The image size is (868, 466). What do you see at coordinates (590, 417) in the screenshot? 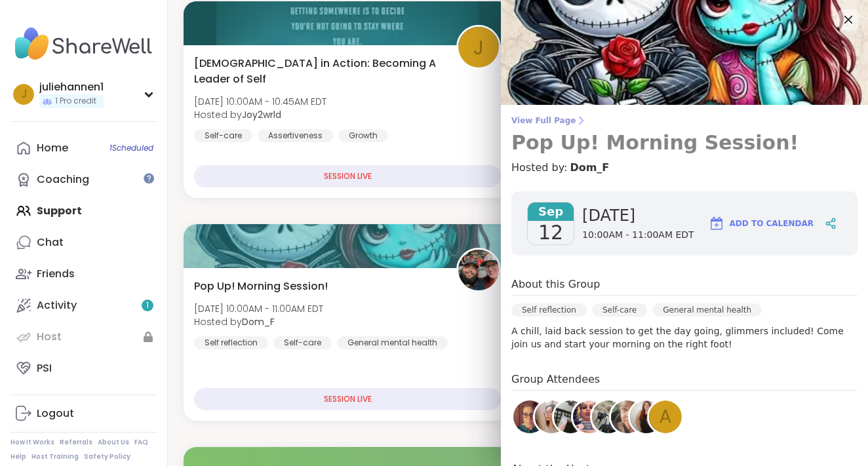
I see `img: Lisa318` at bounding box center [590, 417].